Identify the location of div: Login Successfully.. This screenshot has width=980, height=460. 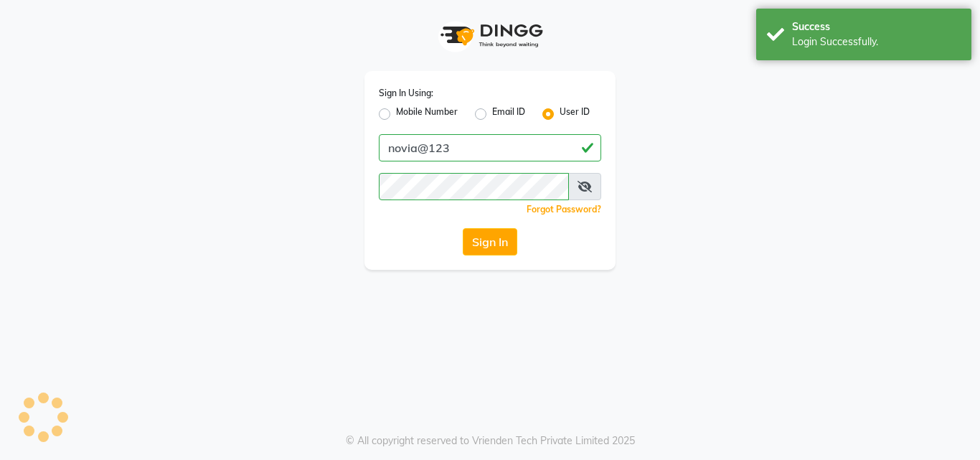
(876, 41).